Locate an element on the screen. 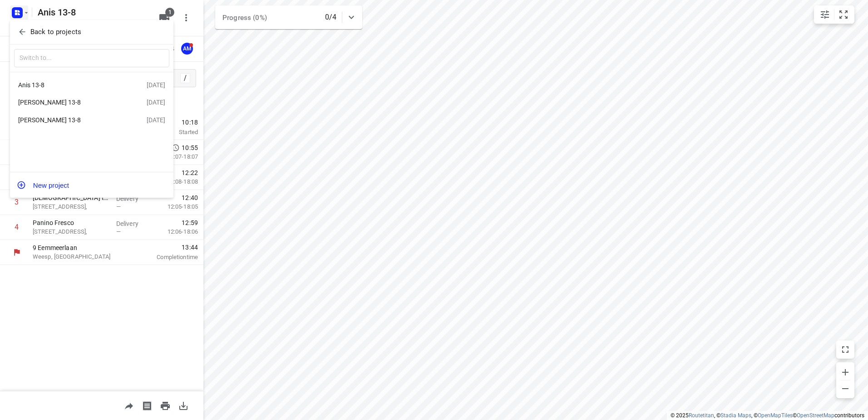 The height and width of the screenshot is (420, 868). input: Switch to... is located at coordinates (91, 58).